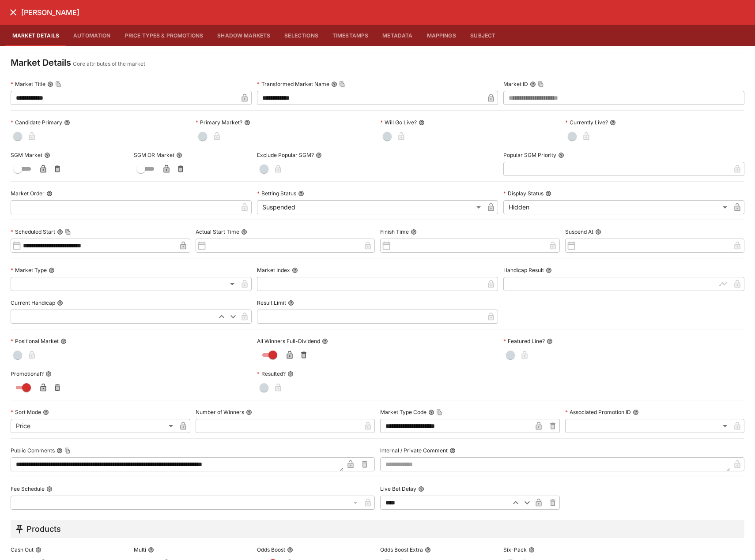 The width and height of the screenshot is (755, 560). I want to click on p: Exclude Popular SGM?, so click(285, 155).